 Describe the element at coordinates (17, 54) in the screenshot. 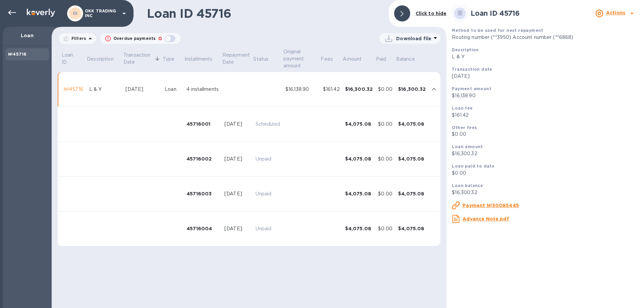

I see `b: №45716` at that location.